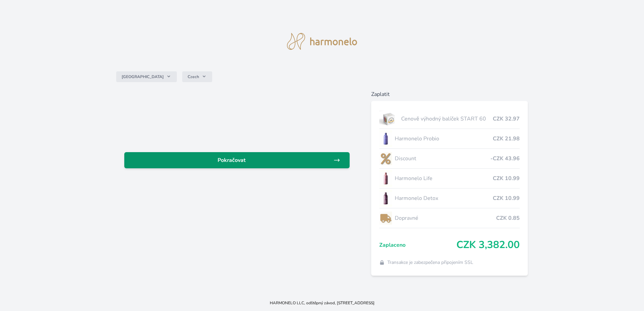 The height and width of the screenshot is (311, 644). What do you see at coordinates (443, 158) in the screenshot?
I see `span: Discount` at bounding box center [443, 158].